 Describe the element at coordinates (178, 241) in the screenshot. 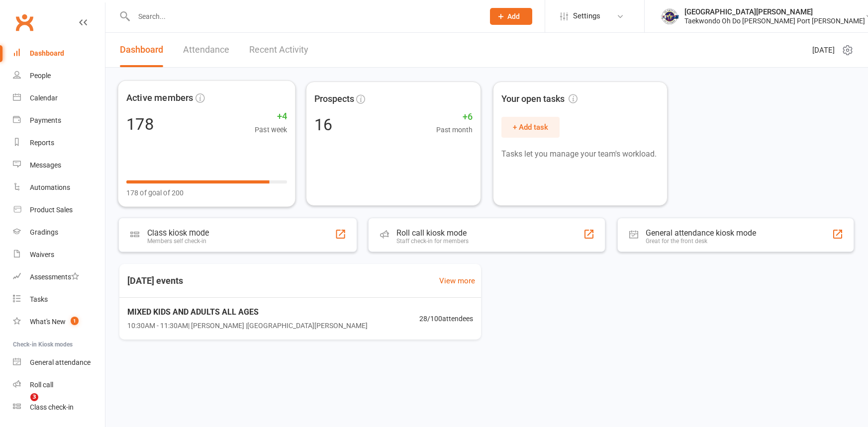

I see `div: Members self check-in` at that location.